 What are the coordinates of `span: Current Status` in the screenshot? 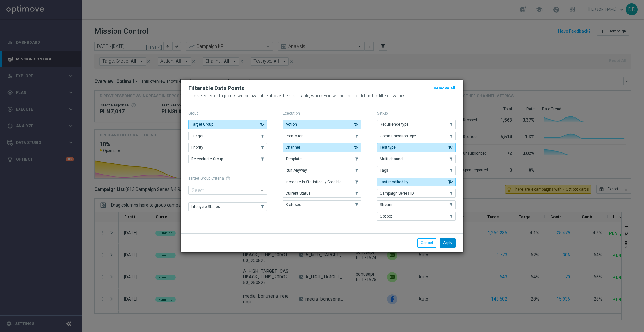 It's located at (298, 193).